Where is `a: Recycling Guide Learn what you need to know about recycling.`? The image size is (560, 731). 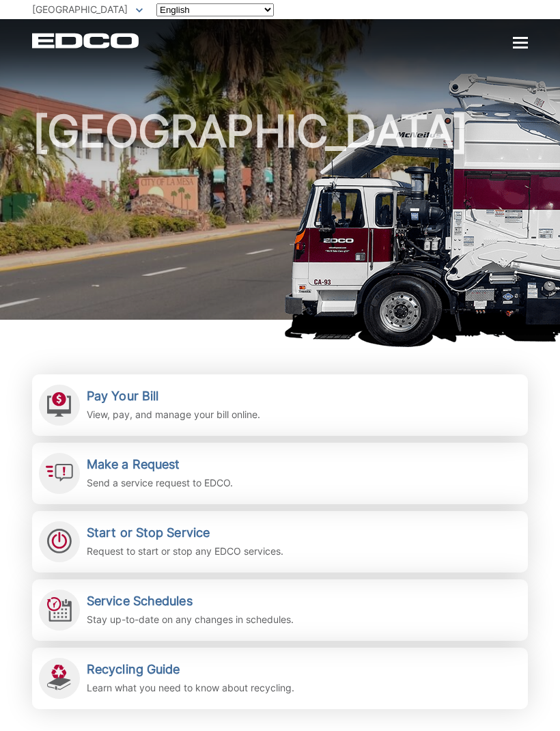 a: Recycling Guide Learn what you need to know about recycling. is located at coordinates (280, 678).